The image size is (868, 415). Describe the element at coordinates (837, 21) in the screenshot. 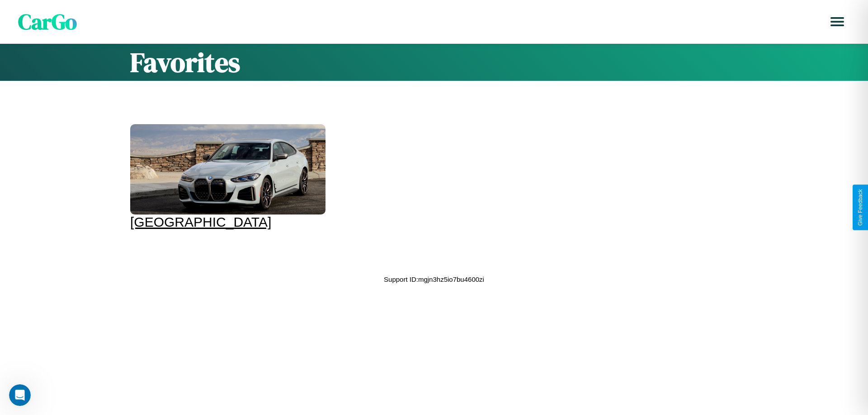

I see `button: Open menu` at that location.